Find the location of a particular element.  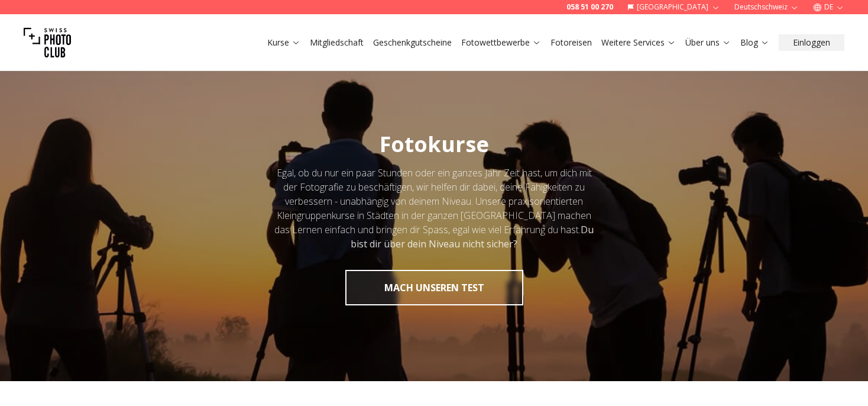

button: Geschenkgutscheine is located at coordinates (412, 43).